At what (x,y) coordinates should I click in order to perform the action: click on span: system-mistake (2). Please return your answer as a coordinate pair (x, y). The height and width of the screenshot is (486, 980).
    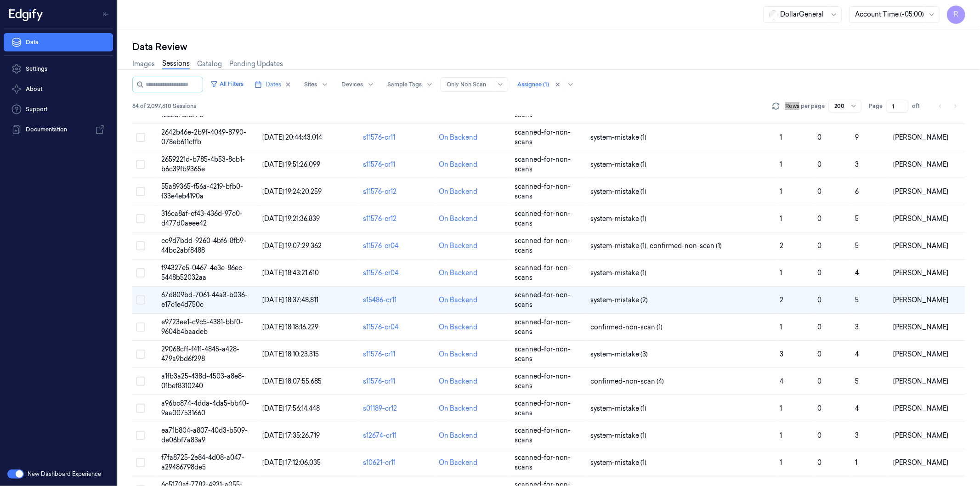
    Looking at the image, I should click on (619, 300).